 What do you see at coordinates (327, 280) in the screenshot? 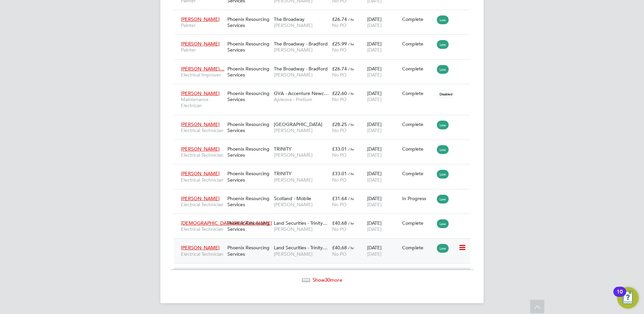
I see `span: Show more` at bounding box center [327, 280].